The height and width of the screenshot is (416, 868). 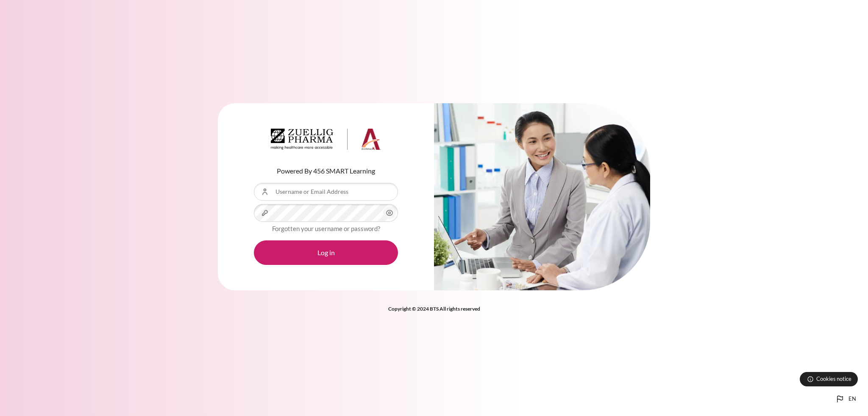 What do you see at coordinates (852, 399) in the screenshot?
I see `span: en` at bounding box center [852, 399].